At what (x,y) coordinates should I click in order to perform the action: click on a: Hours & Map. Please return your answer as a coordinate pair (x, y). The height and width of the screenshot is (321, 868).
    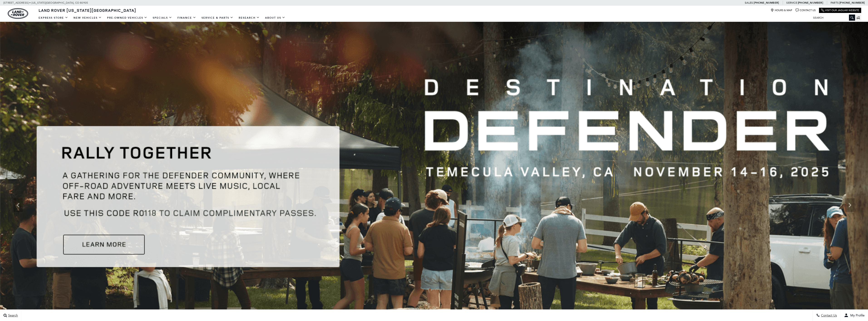
    Looking at the image, I should click on (781, 10).